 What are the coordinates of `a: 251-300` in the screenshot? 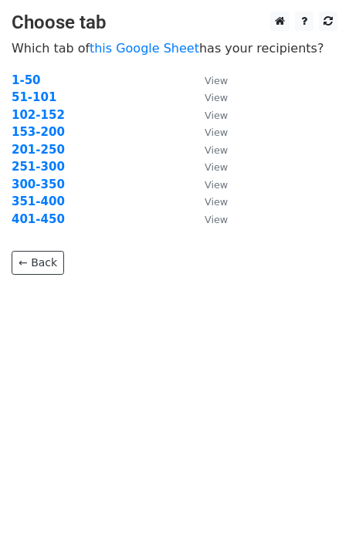 It's located at (38, 167).